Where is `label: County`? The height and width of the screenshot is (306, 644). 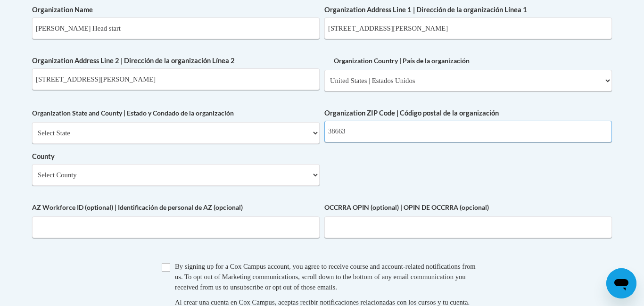
label: County is located at coordinates (176, 156).